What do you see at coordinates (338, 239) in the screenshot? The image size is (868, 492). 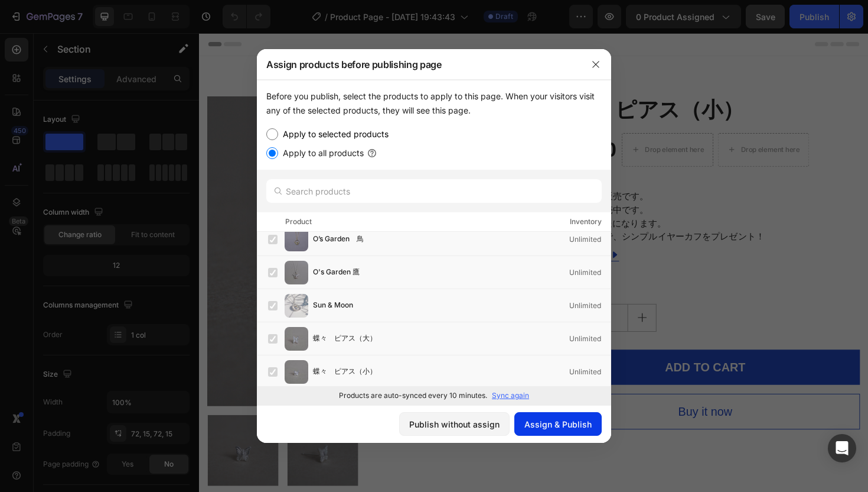 I see `span: O’s Garden 鳥` at bounding box center [338, 239].